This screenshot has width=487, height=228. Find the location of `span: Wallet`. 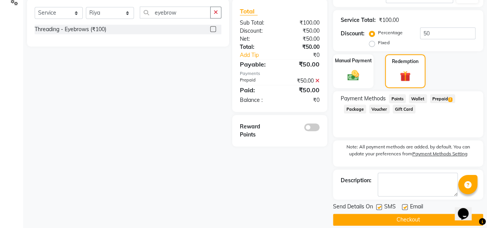

span: Wallet is located at coordinates (417, 98).